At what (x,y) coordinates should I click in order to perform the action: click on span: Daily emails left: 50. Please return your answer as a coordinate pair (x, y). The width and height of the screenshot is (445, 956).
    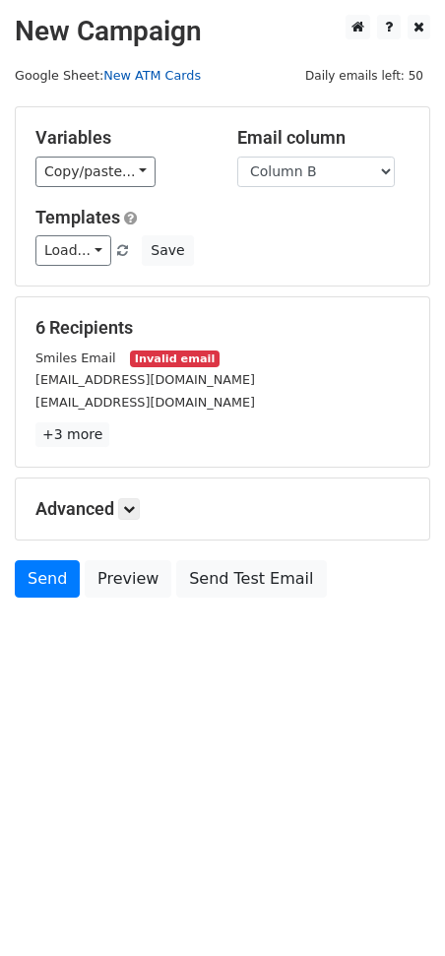
    Looking at the image, I should click on (364, 76).